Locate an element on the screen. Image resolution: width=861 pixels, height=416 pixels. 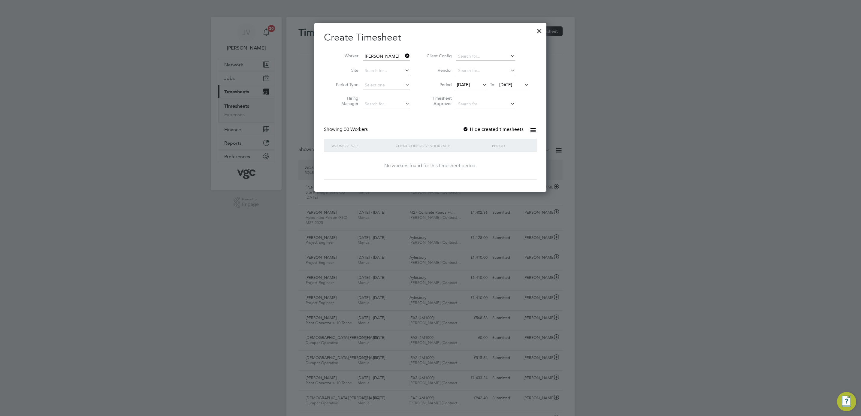
span: 00 Workers is located at coordinates (356, 129).